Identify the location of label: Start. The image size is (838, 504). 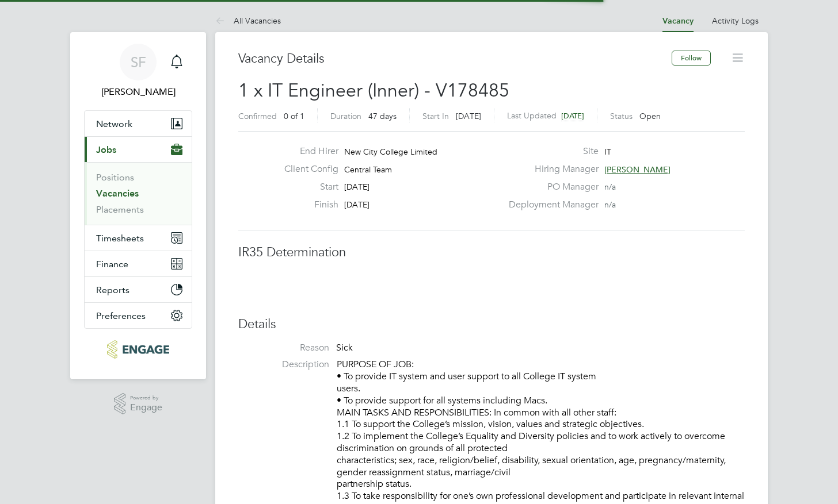
(306, 187).